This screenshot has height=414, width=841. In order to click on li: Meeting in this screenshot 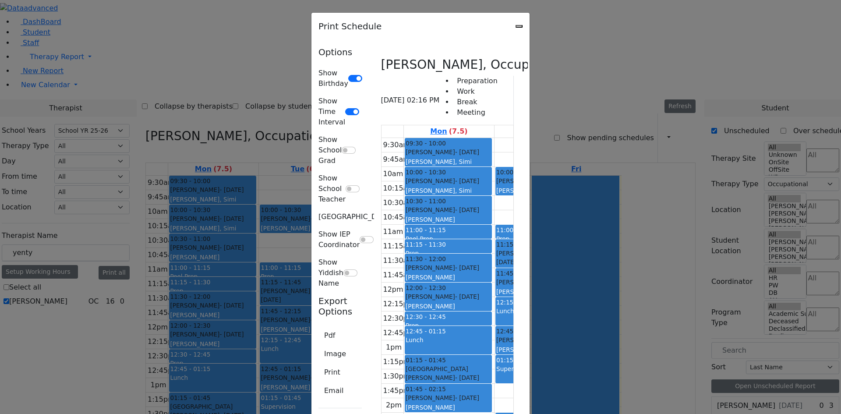, I will do `click(475, 113)`.